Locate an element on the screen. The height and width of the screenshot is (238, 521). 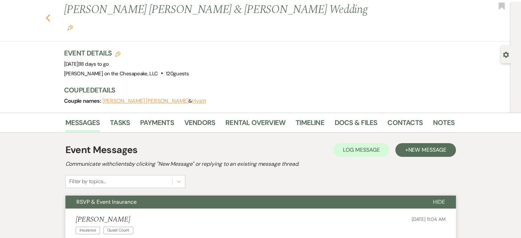
button: Hyatt is located at coordinates (199, 101).